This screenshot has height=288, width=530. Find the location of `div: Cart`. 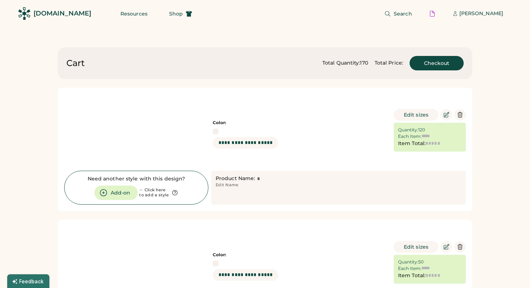

div: Cart is located at coordinates (75, 63).